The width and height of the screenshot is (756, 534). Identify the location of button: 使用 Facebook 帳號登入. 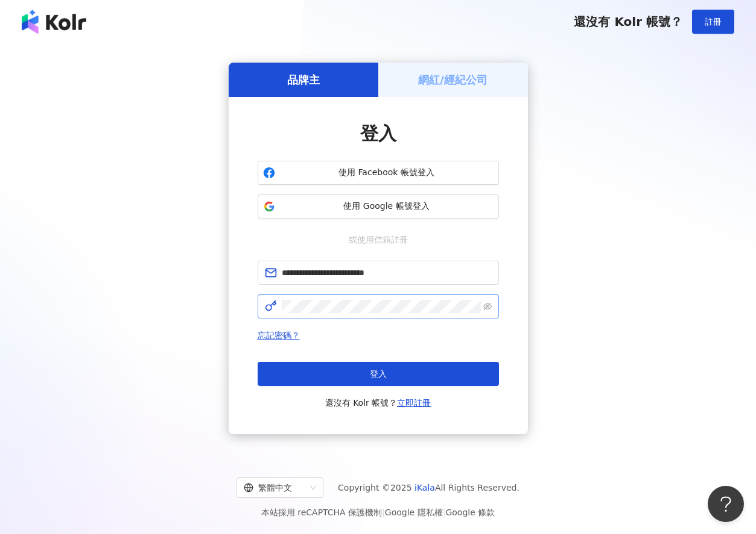
(378, 173).